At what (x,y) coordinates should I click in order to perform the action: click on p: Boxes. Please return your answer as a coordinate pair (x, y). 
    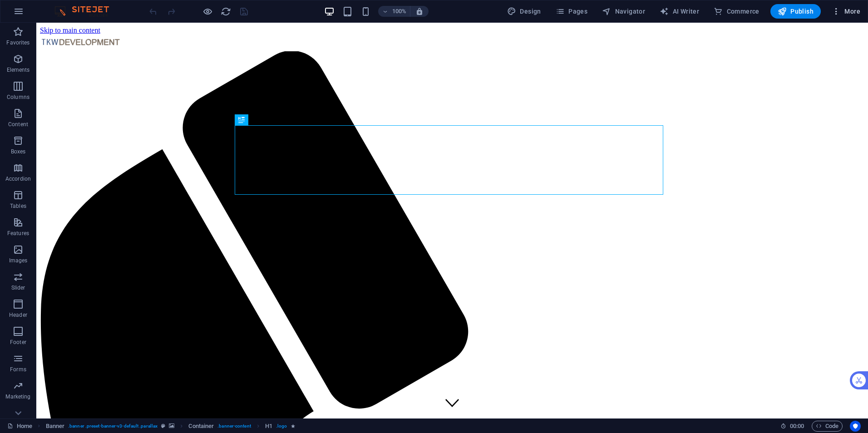
    Looking at the image, I should click on (18, 152).